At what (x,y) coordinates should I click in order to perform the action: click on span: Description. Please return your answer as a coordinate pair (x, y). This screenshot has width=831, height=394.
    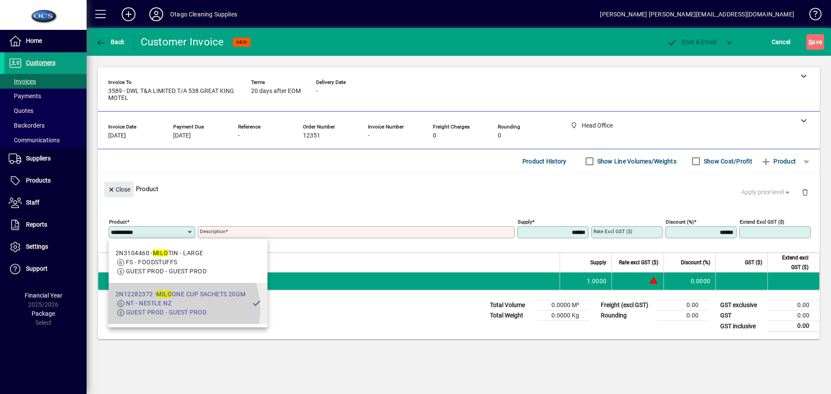
    Looking at the image, I should click on (175, 263).